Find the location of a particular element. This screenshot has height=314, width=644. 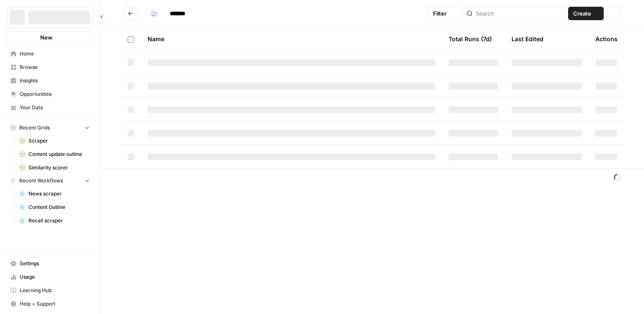

a: Opportunities is located at coordinates (50, 94).